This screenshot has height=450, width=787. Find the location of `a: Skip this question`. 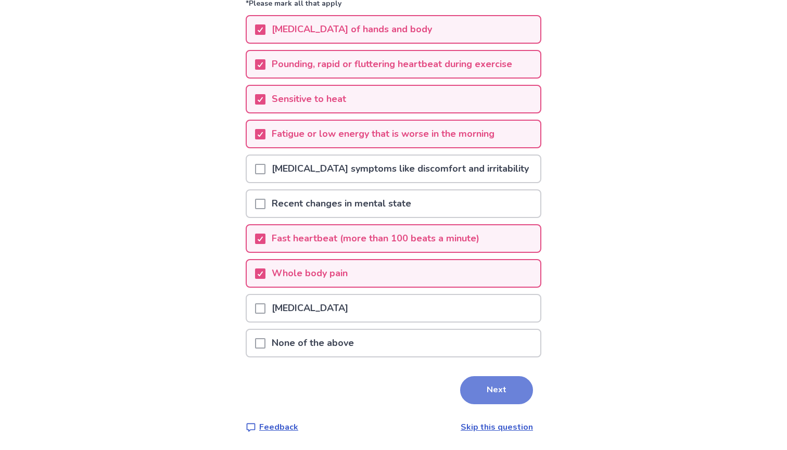

a: Skip this question is located at coordinates (496, 427).